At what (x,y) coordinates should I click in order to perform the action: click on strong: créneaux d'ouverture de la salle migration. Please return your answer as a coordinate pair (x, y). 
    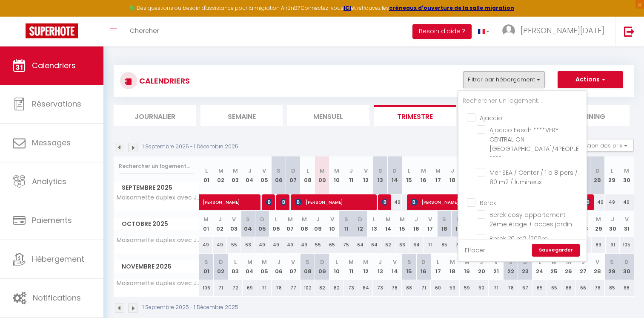
    Looking at the image, I should click on (452, 8).